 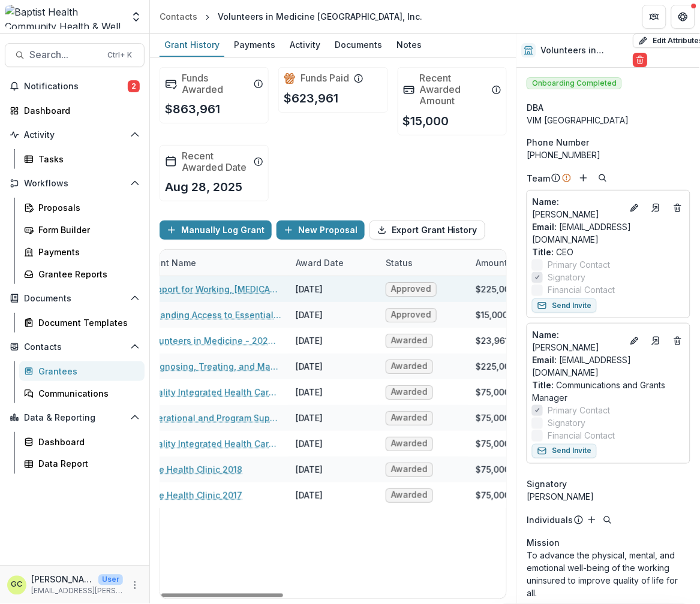 What do you see at coordinates (74, 135) in the screenshot?
I see `span: Activity` at bounding box center [74, 135].